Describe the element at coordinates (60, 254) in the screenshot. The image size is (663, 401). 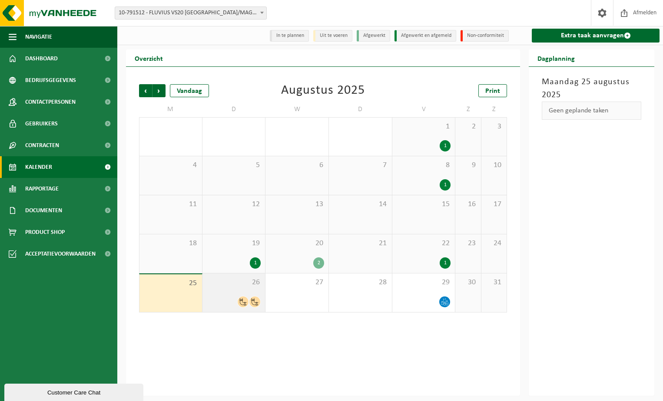
I see `span: Acceptatievoorwaarden` at that location.